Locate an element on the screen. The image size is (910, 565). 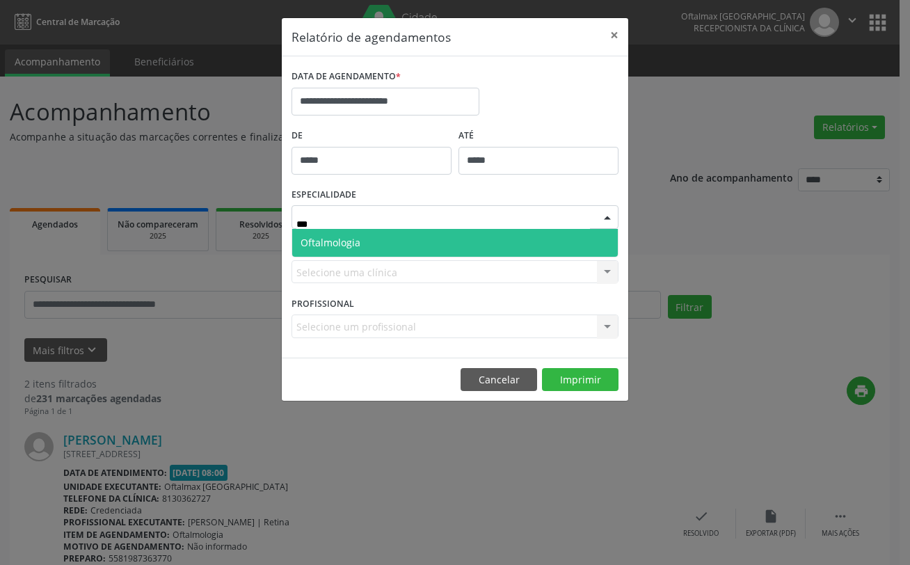
label: PROFISSIONAL is located at coordinates (323, 303).